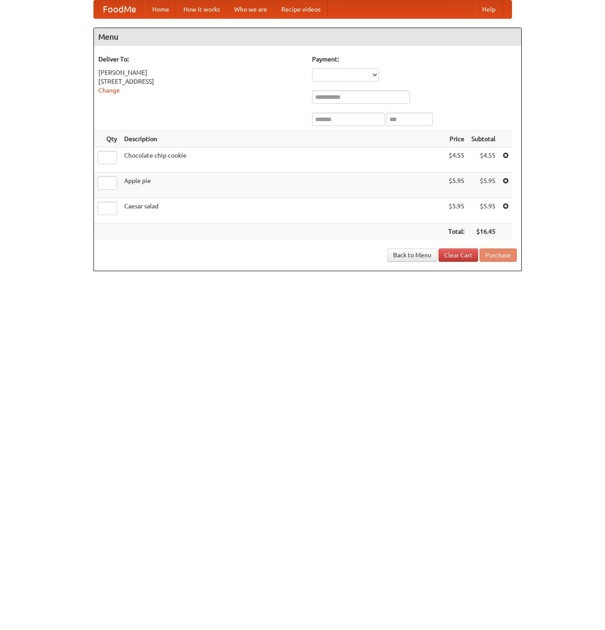  Describe the element at coordinates (413, 255) in the screenshot. I see `a: Back to Menu` at that location.